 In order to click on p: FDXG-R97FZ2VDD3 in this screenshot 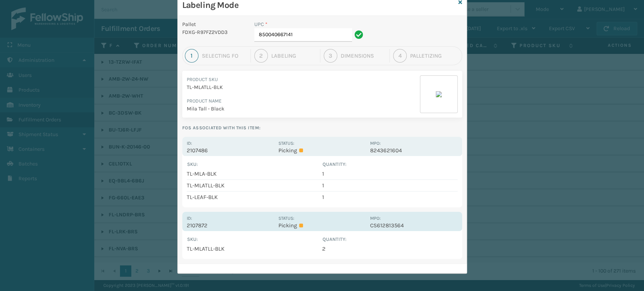, I will do `click(214, 32)`.